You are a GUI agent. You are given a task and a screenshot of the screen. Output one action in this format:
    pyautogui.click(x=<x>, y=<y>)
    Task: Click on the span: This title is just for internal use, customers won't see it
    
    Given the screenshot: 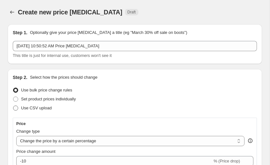 What is the action you would take?
    pyautogui.click(x=62, y=55)
    